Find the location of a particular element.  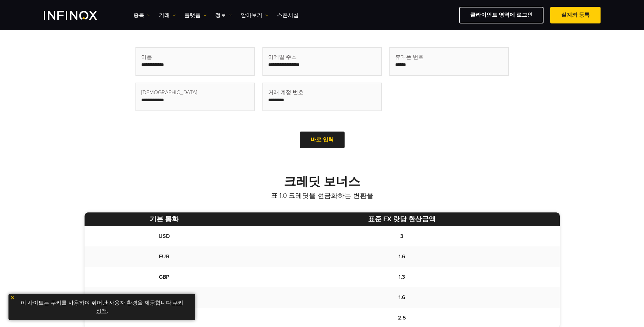

td: JPY is located at coordinates (164, 297).